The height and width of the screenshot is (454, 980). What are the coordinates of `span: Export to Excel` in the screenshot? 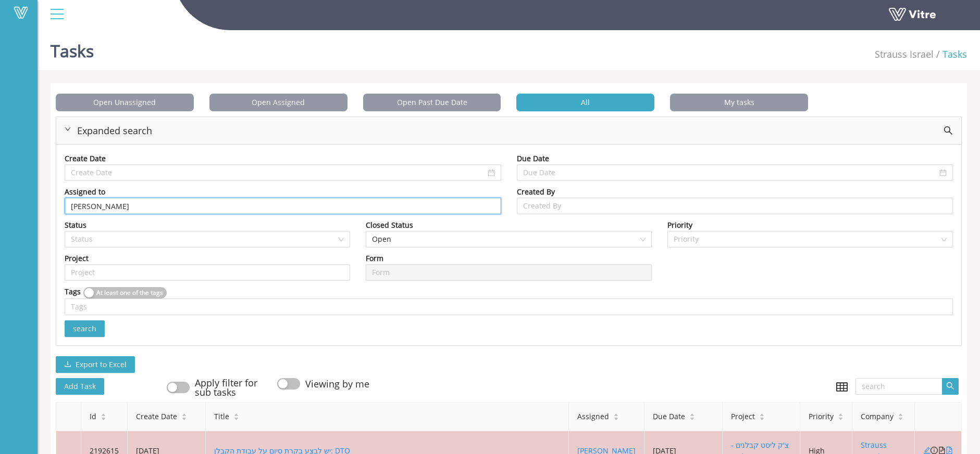 It's located at (101, 365).